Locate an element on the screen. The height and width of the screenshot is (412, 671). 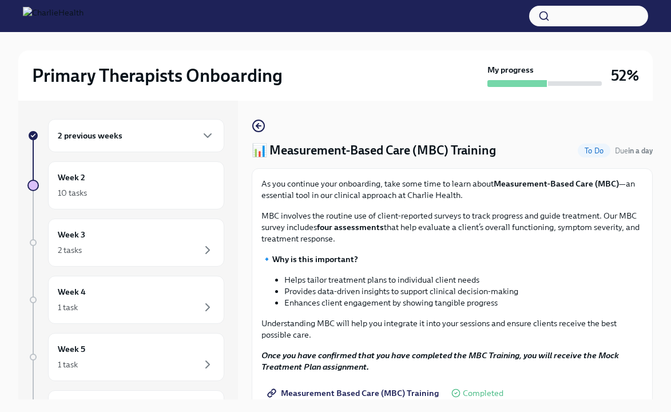
h6: Week 2 is located at coordinates (72, 177).